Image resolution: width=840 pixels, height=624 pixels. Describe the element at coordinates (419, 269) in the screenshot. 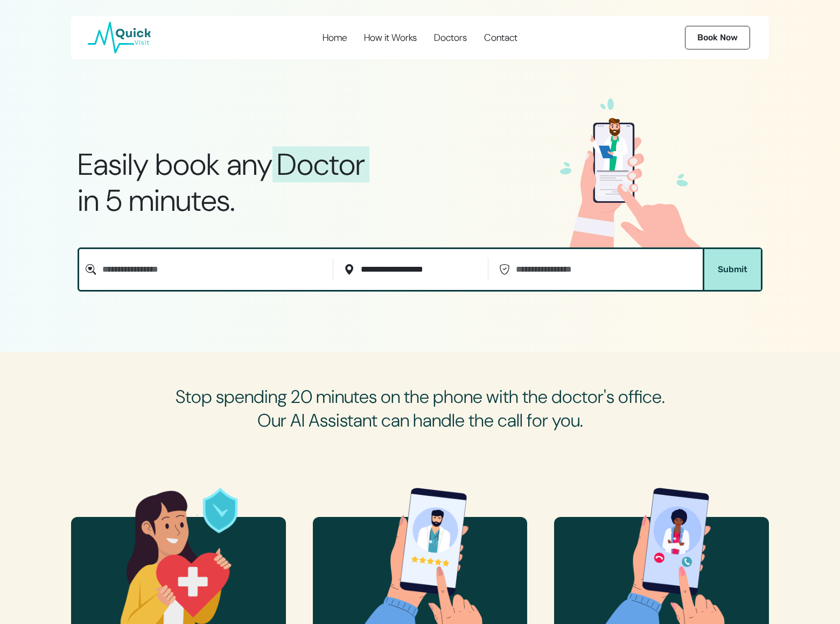

I see `input: City, Locations..` at that location.